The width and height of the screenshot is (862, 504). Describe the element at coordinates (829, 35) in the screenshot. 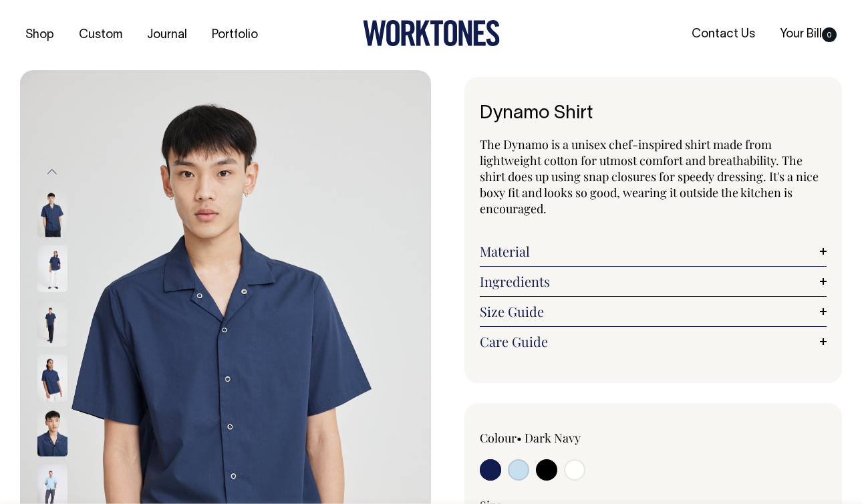

I see `span: 0` at that location.